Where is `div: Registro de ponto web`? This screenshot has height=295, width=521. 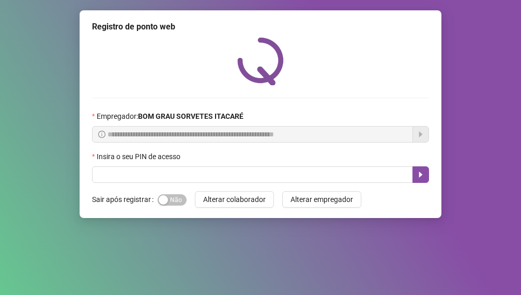 div: Registro de ponto web is located at coordinates (261, 27).